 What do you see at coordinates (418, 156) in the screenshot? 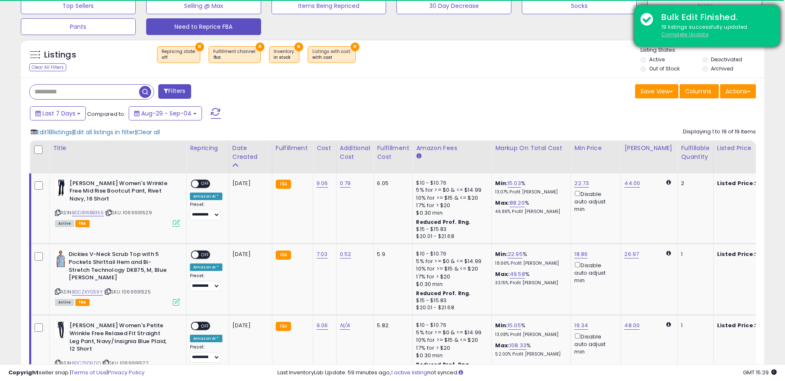
I see `small: Amazon Fees.` at bounding box center [418, 156].